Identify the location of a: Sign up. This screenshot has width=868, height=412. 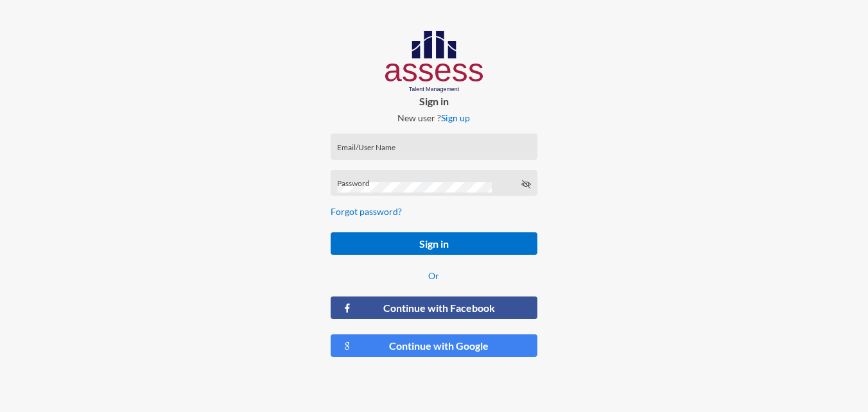
(455, 117).